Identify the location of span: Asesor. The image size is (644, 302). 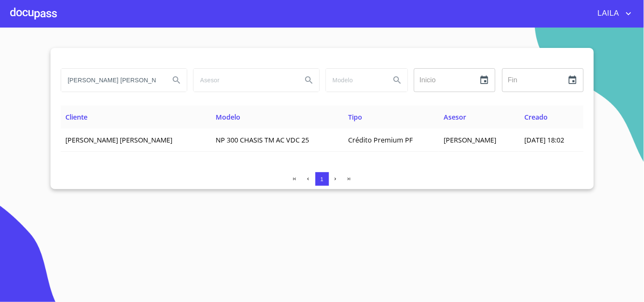
(455, 117).